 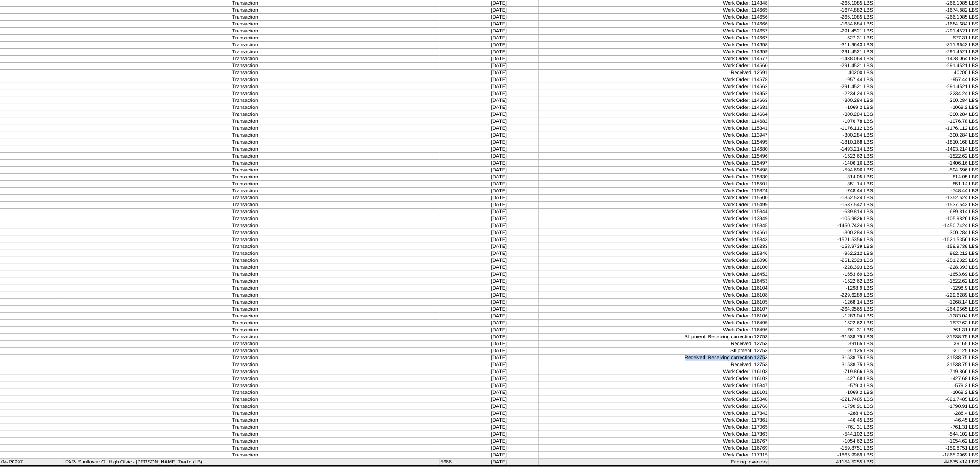 What do you see at coordinates (927, 406) in the screenshot?
I see `td: -1790.91 LBS` at bounding box center [927, 406].